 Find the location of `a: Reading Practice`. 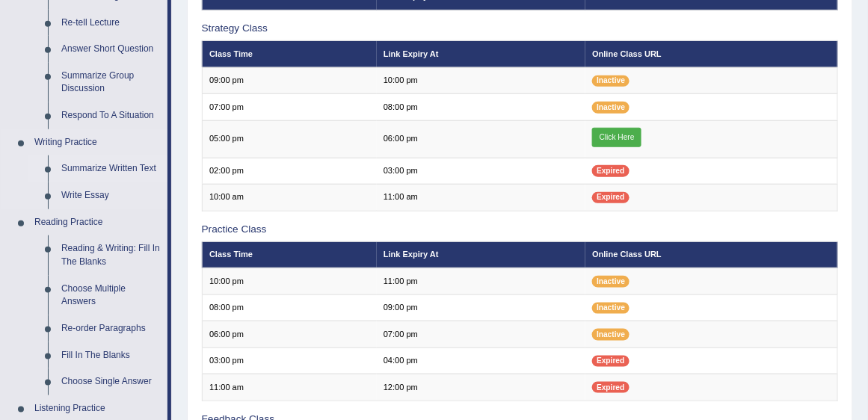

a: Reading Practice is located at coordinates (98, 223).